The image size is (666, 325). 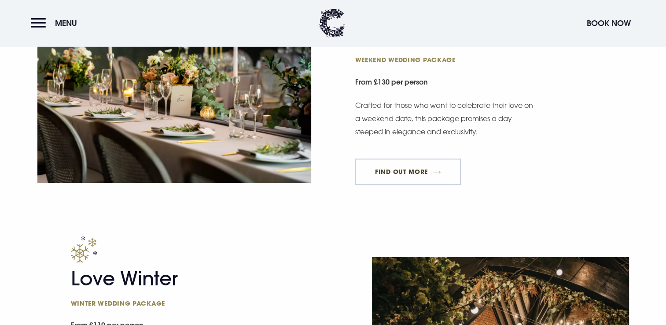 I want to click on img: Wonderful winter package page icon, so click(x=84, y=249).